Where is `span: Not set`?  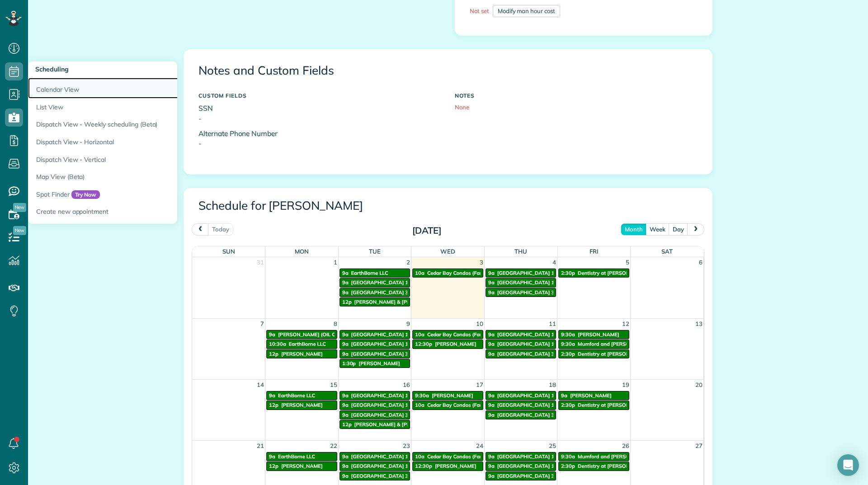
span: Not set is located at coordinates (480, 11).